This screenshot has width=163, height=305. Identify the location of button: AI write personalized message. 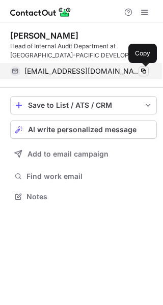
(83, 130).